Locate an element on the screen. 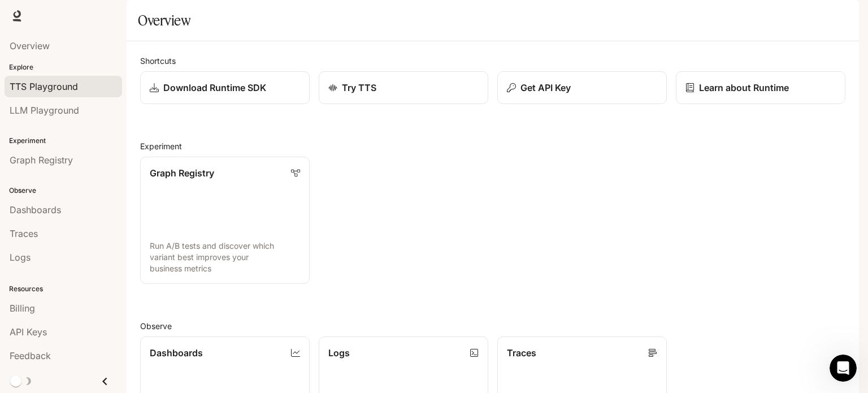 This screenshot has height=393, width=868. p: Dashboards is located at coordinates (177, 353).